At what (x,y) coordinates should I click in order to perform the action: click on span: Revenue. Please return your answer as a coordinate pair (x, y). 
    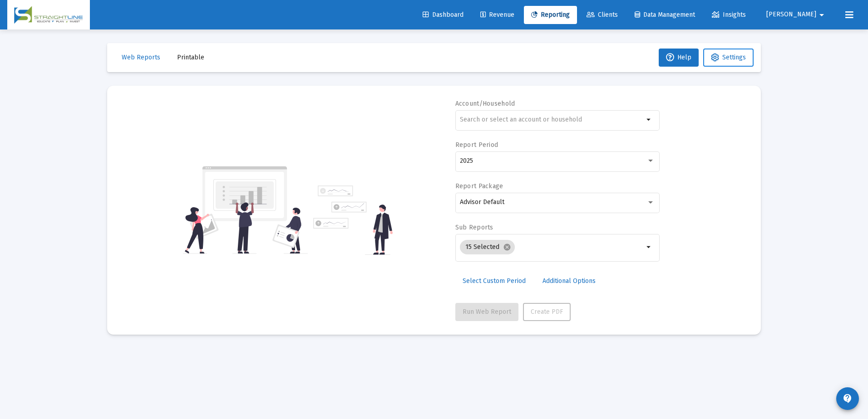
    Looking at the image, I should click on (497, 14).